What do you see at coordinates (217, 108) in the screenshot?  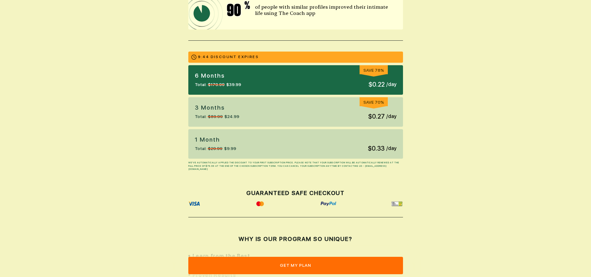 I see `p: 3 Months` at bounding box center [217, 108].